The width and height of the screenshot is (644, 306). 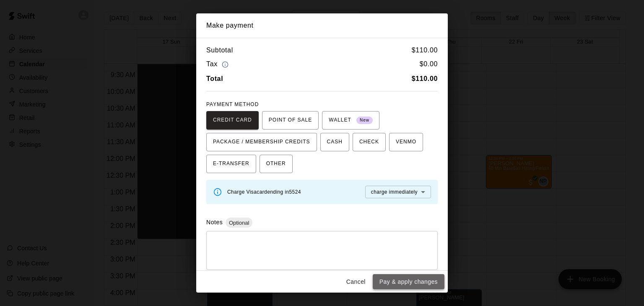 What do you see at coordinates (350, 120) in the screenshot?
I see `span: WALLET` at bounding box center [350, 120].